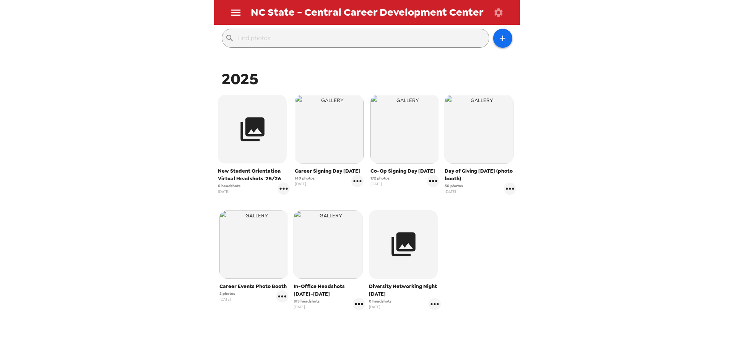 The height and width of the screenshot is (348, 734). Describe the element at coordinates (453, 186) in the screenshot. I see `span: 50 photos` at that location.